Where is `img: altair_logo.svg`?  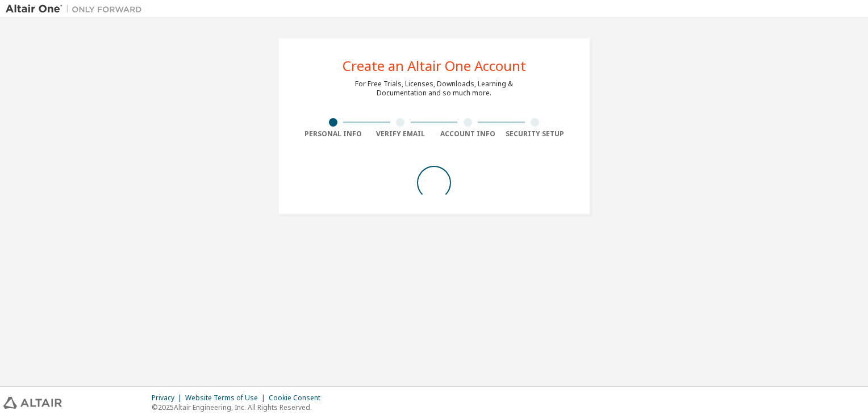
img: altair_logo.svg is located at coordinates (33, 403).